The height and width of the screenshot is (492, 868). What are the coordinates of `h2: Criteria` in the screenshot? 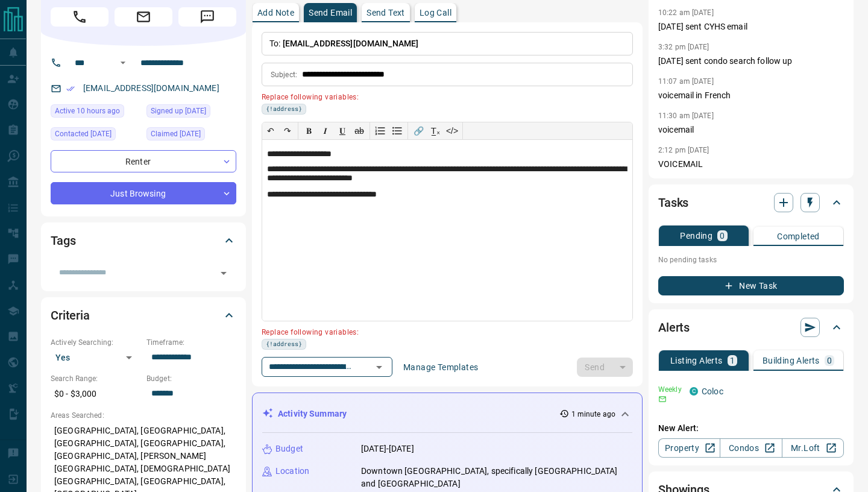 It's located at (70, 315).